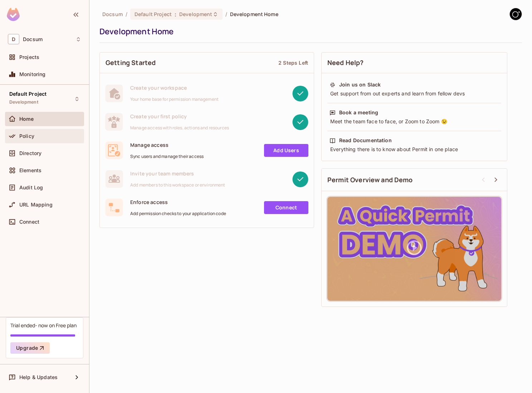 The height and width of the screenshot is (393, 532). I want to click on span: Projects, so click(29, 57).